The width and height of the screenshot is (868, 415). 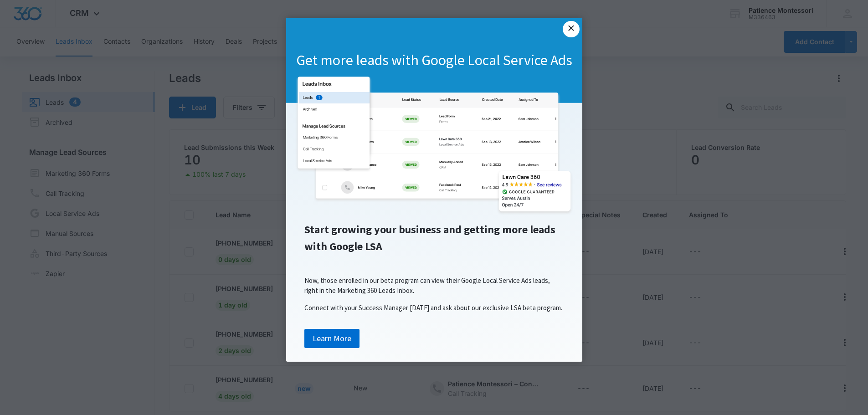 What do you see at coordinates (427, 285) in the screenshot?
I see `span: Now, those enrolled in our beta program can view their Google Local Service Ads leads, right in t...` at bounding box center [427, 285].